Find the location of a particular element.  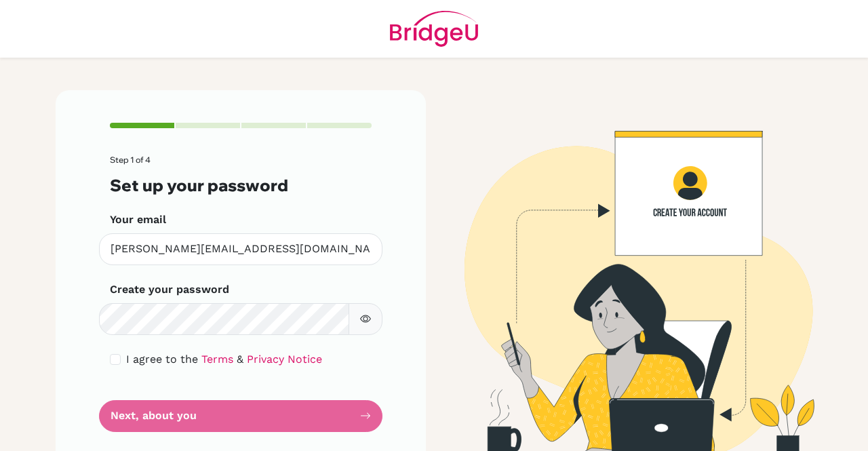

input: Insert your email* is located at coordinates (241, 249).